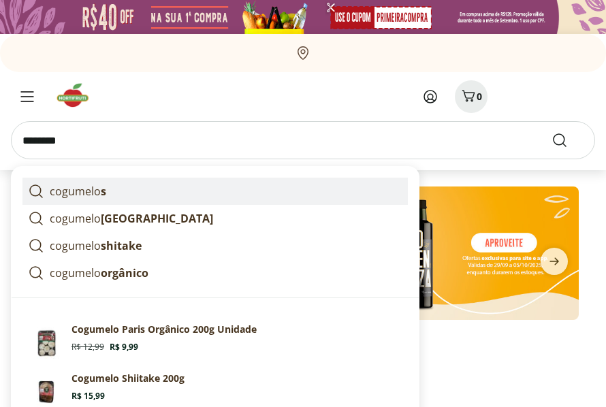 The width and height of the screenshot is (606, 407). I want to click on span: 0, so click(479, 96).